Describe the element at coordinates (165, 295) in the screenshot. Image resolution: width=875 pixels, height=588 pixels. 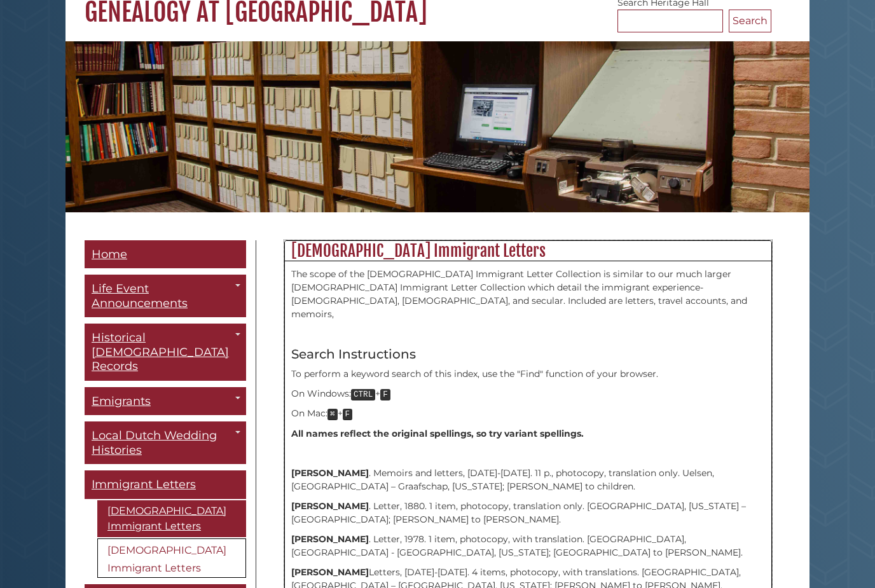
I see `a: Life Event Announcements` at that location.